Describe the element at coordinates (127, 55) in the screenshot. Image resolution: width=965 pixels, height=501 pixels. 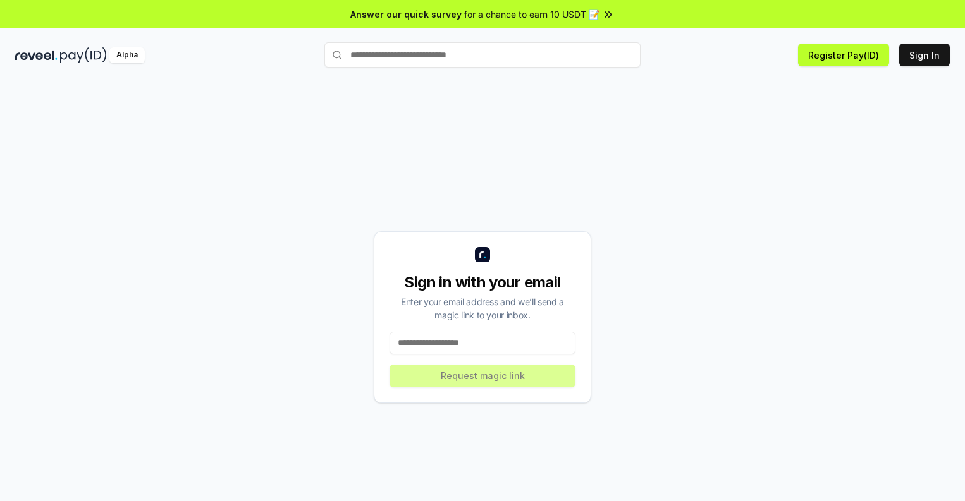
I see `div: Alpha` at that location.